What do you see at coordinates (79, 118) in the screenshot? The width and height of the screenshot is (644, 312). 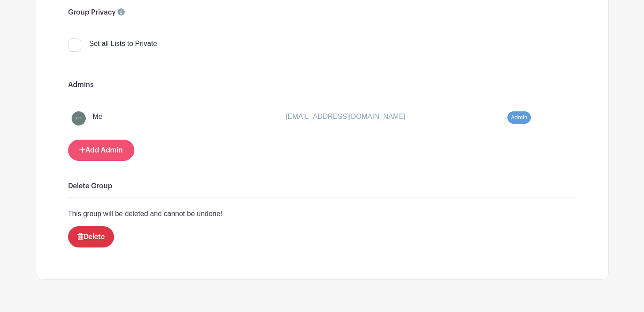 I see `img: Youth%20Logo%20Variations.png` at bounding box center [79, 118].